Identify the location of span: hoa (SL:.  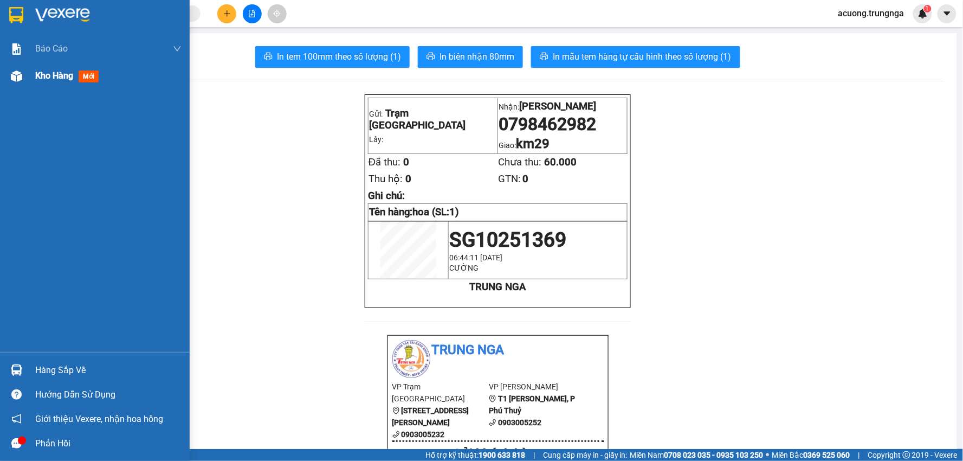
(436, 212).